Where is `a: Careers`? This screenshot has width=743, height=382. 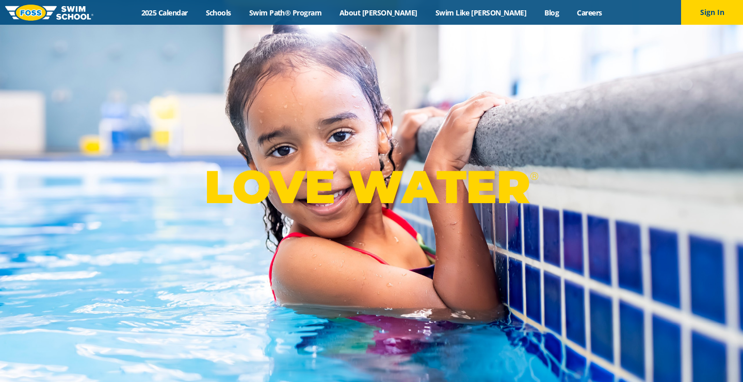
a: Careers is located at coordinates (589, 12).